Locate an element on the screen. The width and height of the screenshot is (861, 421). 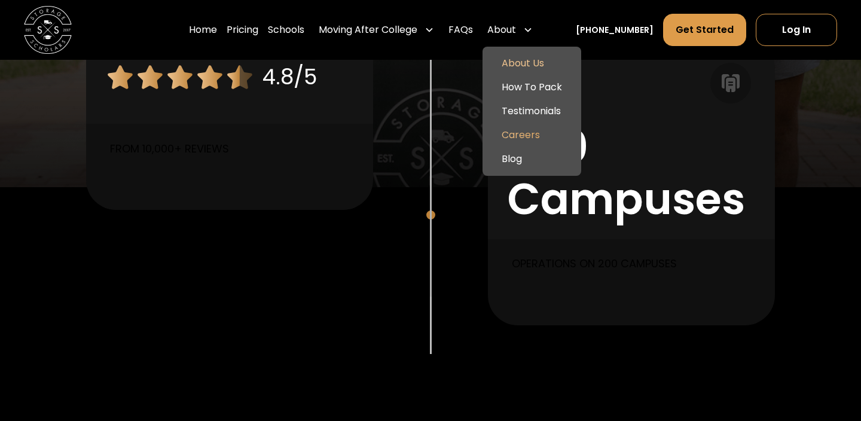
a: Get Started is located at coordinates (705, 30).